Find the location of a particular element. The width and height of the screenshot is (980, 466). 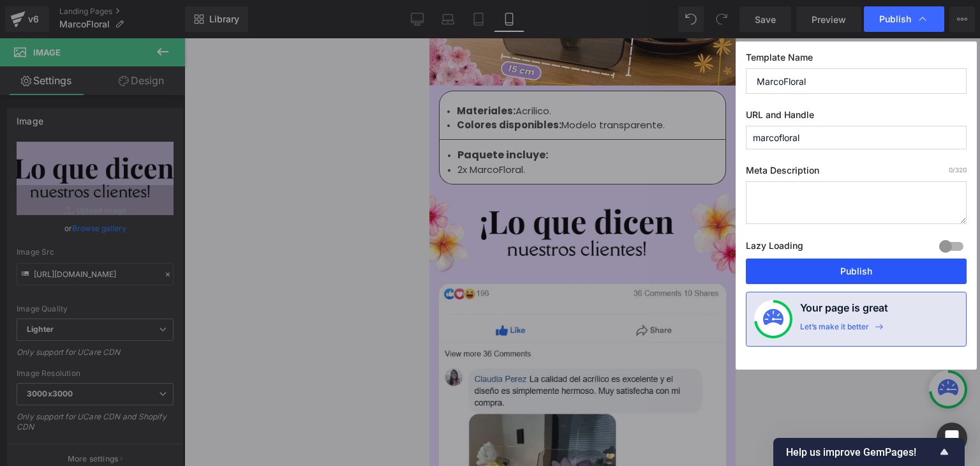

span: /320 is located at coordinates (958, 170).